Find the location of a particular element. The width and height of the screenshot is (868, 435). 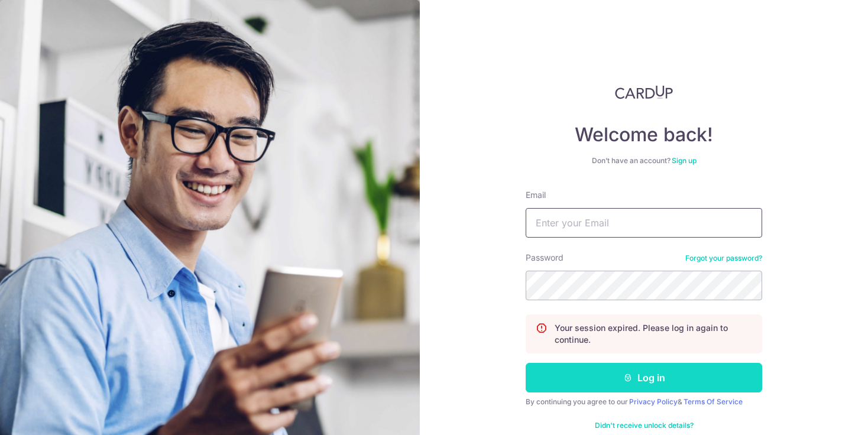

p: Your session expired. Please log in again to continue. is located at coordinates (653, 334).